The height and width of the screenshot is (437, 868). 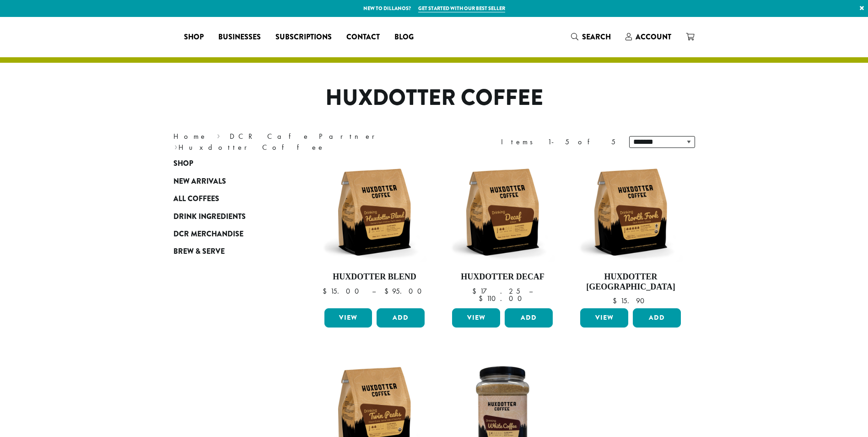 I want to click on a: DCR Merchandise, so click(x=229, y=234).